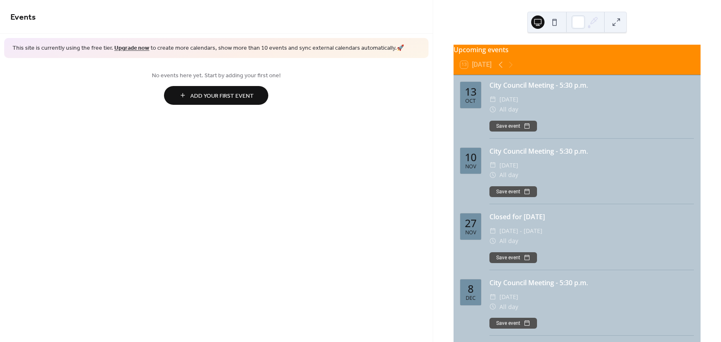 This screenshot has height=342, width=721. What do you see at coordinates (470, 101) in the screenshot?
I see `div: Oct` at bounding box center [470, 101].